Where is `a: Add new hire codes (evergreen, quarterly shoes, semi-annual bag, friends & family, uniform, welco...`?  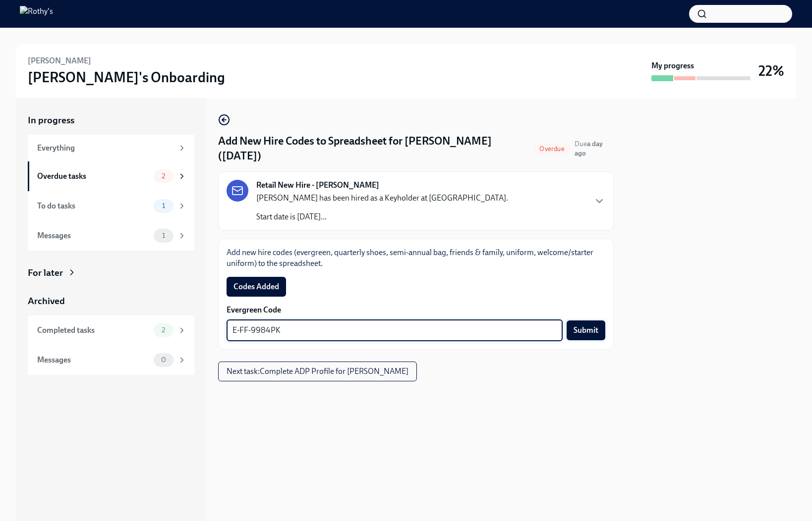
a: Add new hire codes (evergreen, quarterly shoes, semi-annual bag, friends & family, uniform, welco... is located at coordinates (410, 258).